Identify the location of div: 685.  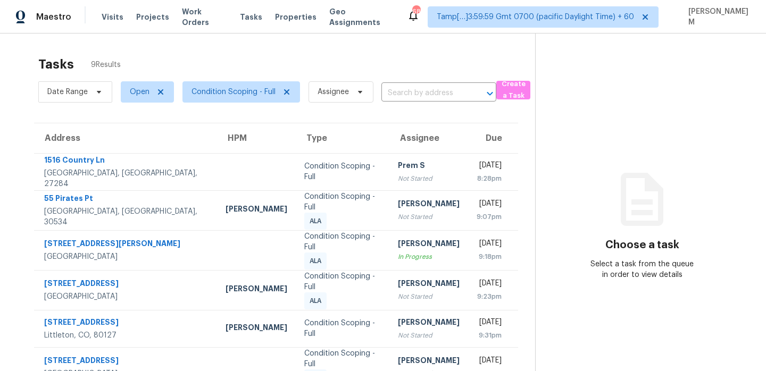
(416, 12).